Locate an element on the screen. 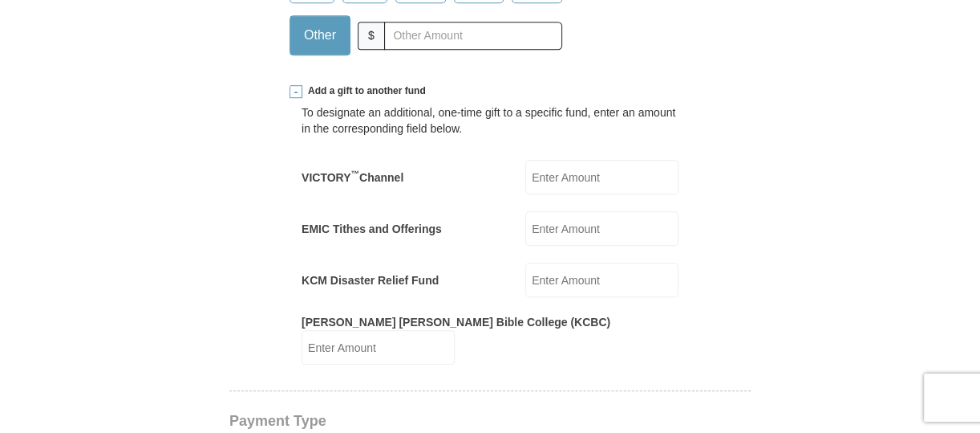  label: KCM Disaster Relief Fund is located at coordinates (369, 280).